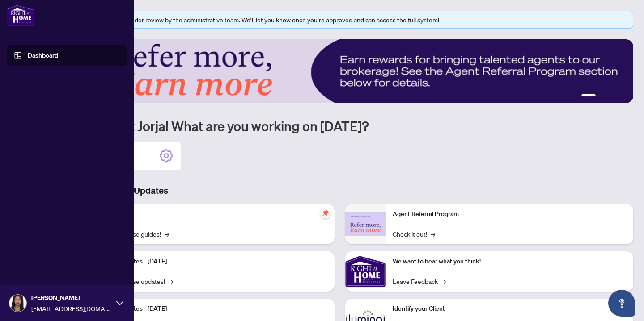 The width and height of the screenshot is (644, 321). What do you see at coordinates (608, 96) in the screenshot?
I see `button: 3` at bounding box center [608, 96].